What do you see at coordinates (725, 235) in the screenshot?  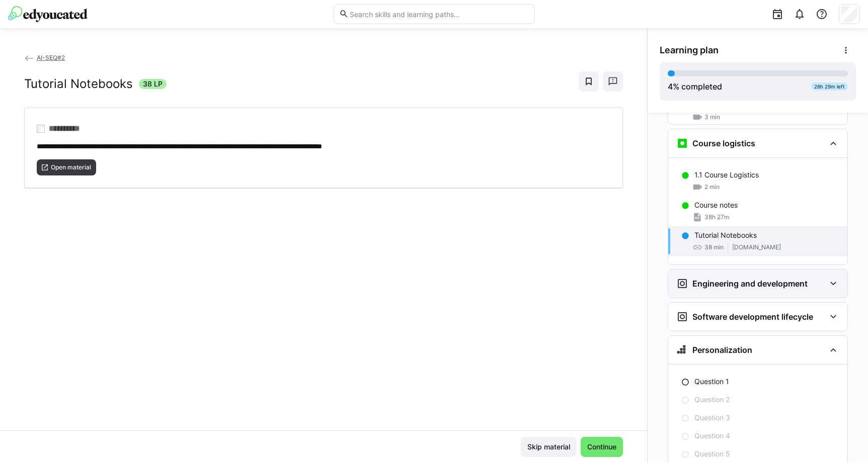 I see `p: Tutorial Notebooks` at bounding box center [725, 235].